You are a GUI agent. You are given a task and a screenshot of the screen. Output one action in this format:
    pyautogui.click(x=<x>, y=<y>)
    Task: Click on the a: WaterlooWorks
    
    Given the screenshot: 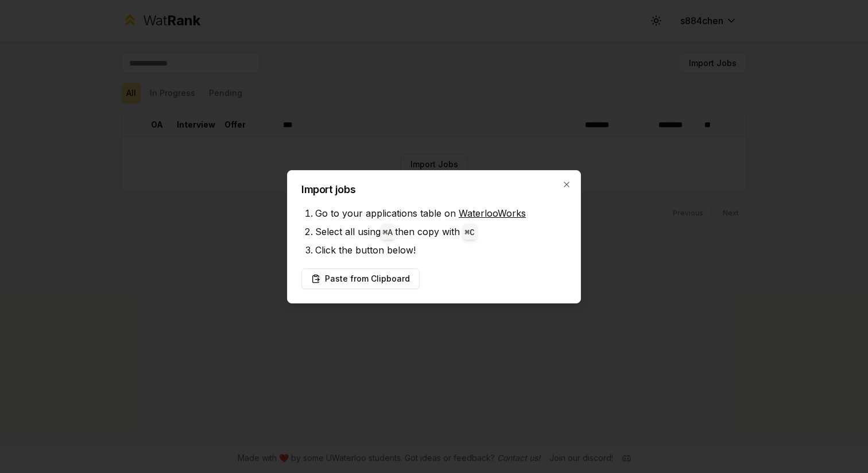 What is the action you would take?
    pyautogui.click(x=492, y=213)
    